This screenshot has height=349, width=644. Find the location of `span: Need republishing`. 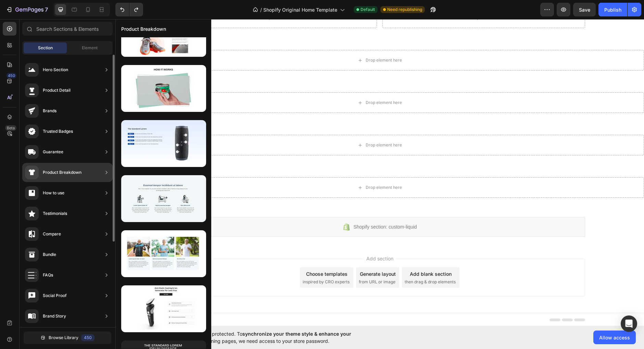

span: Need republishing is located at coordinates (405, 10).